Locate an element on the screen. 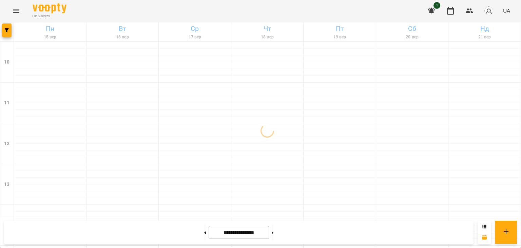 This screenshot has width=521, height=248. h6: 12 is located at coordinates (7, 144).